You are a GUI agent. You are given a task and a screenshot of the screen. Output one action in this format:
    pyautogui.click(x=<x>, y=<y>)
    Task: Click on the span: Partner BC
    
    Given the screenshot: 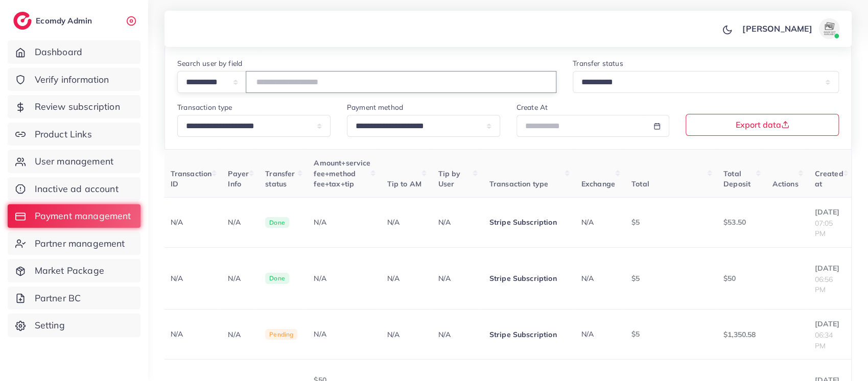 What is the action you would take?
    pyautogui.click(x=58, y=298)
    